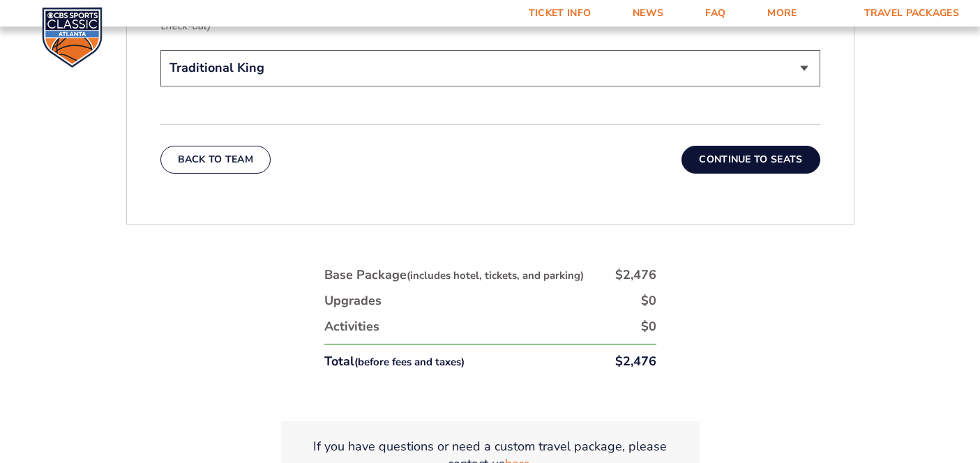 This screenshot has width=980, height=463. What do you see at coordinates (495, 276) in the screenshot?
I see `small: (includes hotel, tickets, and parking)` at bounding box center [495, 276].